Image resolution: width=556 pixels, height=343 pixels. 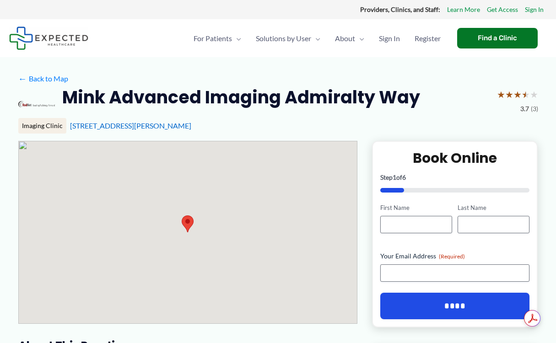 What do you see at coordinates (497, 38) in the screenshot?
I see `div: Find a Clinic` at bounding box center [497, 38].